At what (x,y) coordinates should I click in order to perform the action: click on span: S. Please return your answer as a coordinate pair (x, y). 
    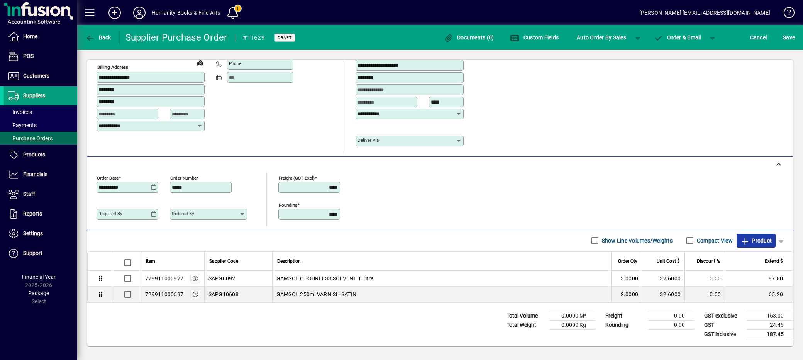
    Looking at the image, I should click on (784, 37).